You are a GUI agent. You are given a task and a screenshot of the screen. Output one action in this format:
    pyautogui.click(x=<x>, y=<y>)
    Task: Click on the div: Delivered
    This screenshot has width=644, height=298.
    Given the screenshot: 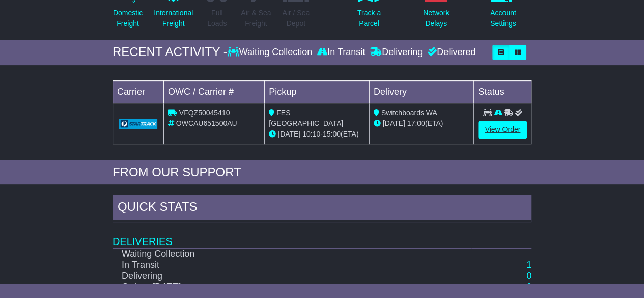 What is the action you would take?
    pyautogui.click(x=450, y=53)
    